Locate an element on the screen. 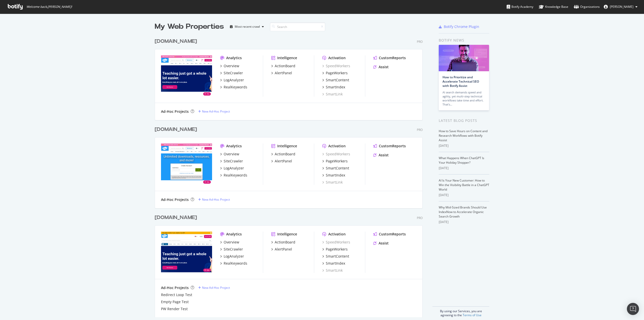 Image resolution: width=644 pixels, height=320 pixels. div: Botify Academy is located at coordinates (520, 7).